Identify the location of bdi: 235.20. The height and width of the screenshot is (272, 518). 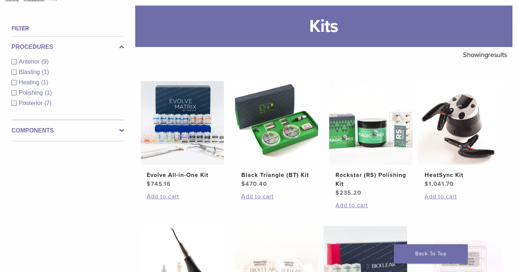
(349, 193).